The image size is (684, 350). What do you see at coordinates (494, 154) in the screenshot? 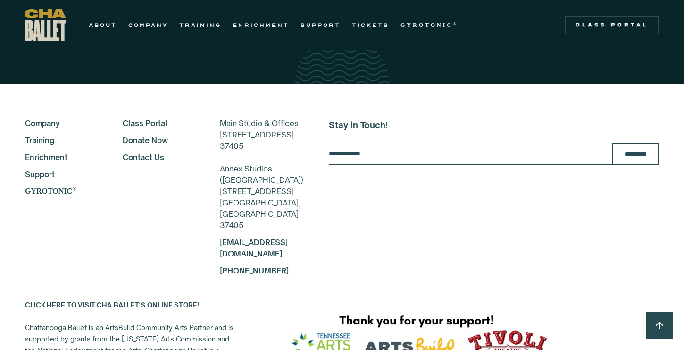
I see `form: Email Form` at bounding box center [494, 154].